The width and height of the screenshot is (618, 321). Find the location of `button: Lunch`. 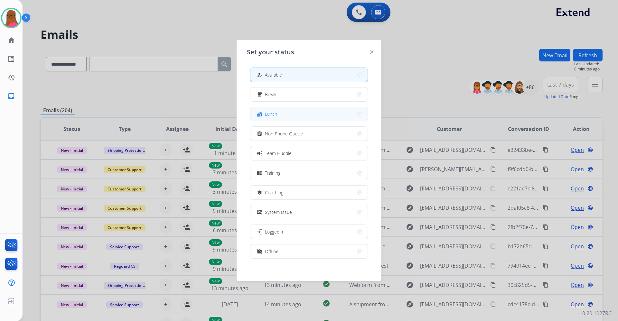

button: Lunch is located at coordinates (309, 114).